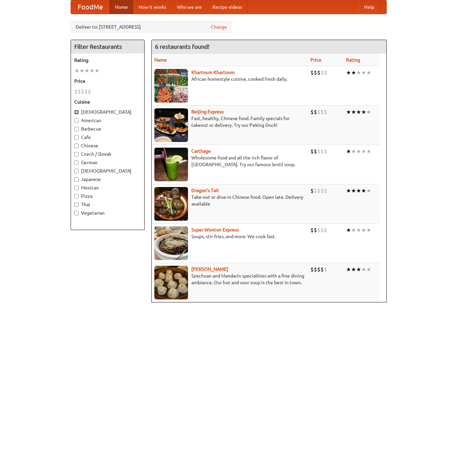 The image size is (457, 476). Describe the element at coordinates (107, 154) in the screenshot. I see `label: Czech / Slovak` at that location.